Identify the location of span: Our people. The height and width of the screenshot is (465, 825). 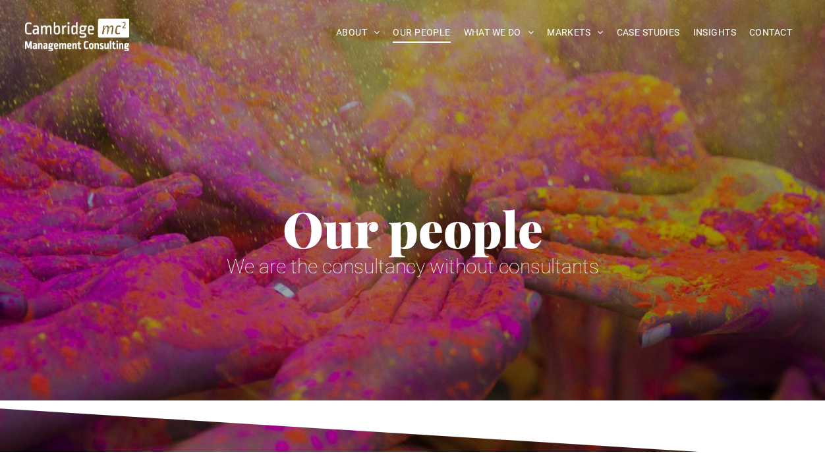
(412, 228).